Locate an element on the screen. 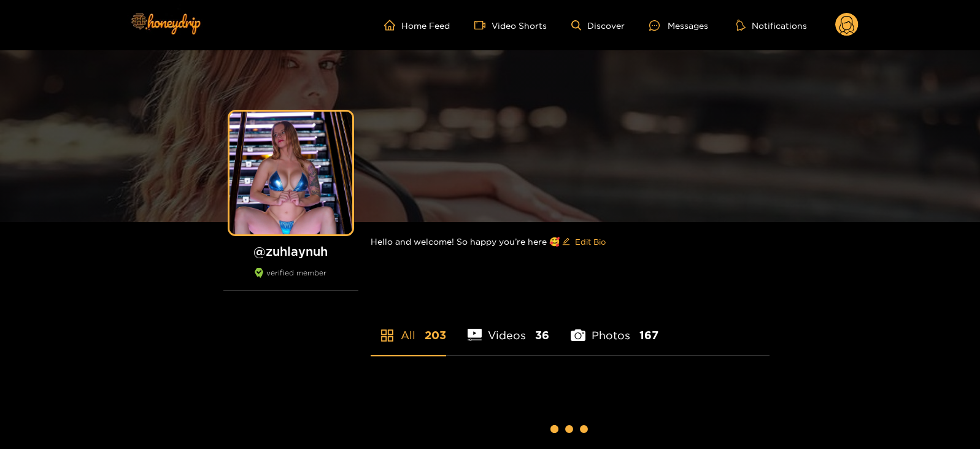 This screenshot has height=449, width=980. span: 36 is located at coordinates (542, 335).